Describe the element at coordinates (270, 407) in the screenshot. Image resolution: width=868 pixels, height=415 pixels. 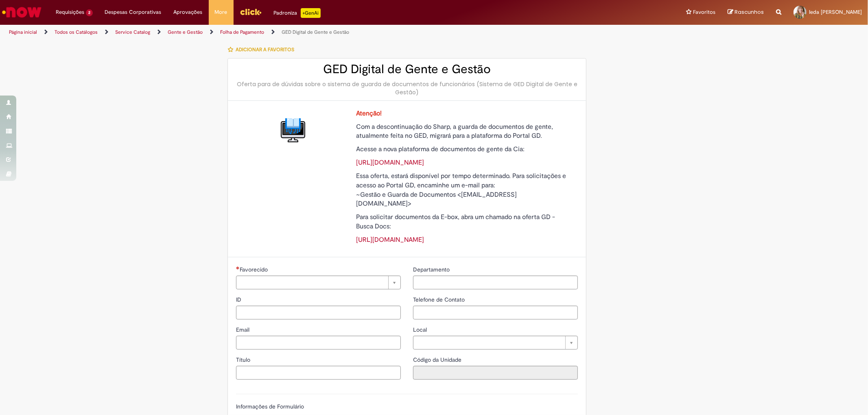
I see `label: Informações de Formulário` at that location.